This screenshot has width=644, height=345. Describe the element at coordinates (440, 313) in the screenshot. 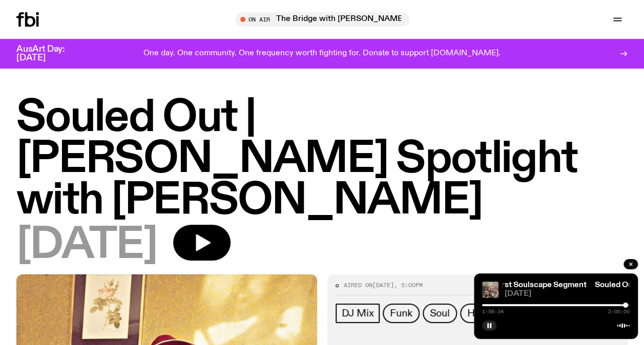

I see `span: Soul` at that location.